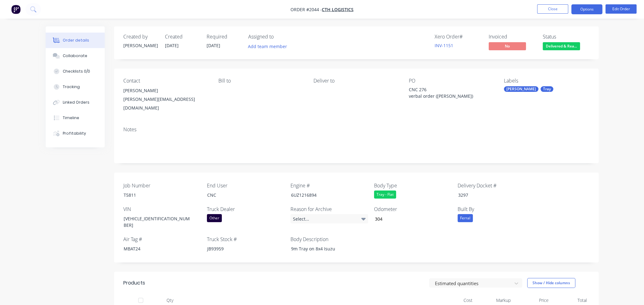 The height and width of the screenshot is (305, 644). I want to click on div: Contact, so click(166, 81).